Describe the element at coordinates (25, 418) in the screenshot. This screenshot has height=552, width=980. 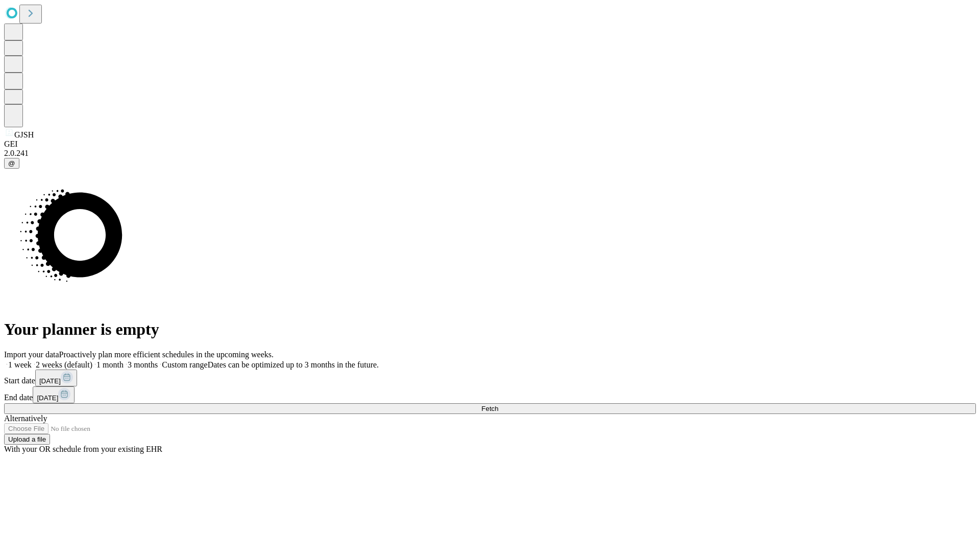
I see `span: Alternatively` at that location.